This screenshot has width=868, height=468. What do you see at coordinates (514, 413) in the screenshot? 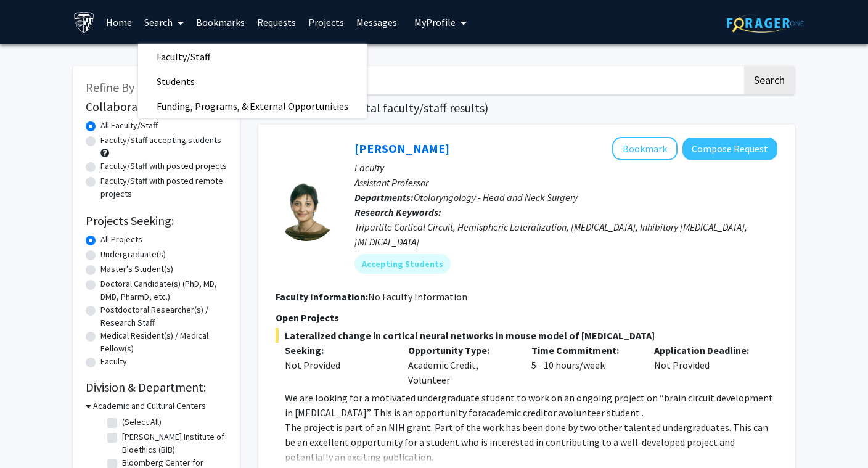
I see `u: academic credit` at bounding box center [514, 413].